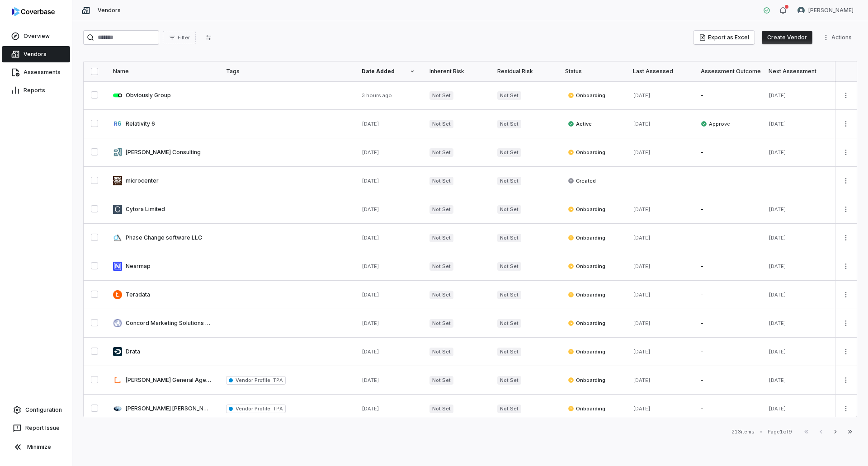  I want to click on span: 3 hours ago, so click(377, 95).